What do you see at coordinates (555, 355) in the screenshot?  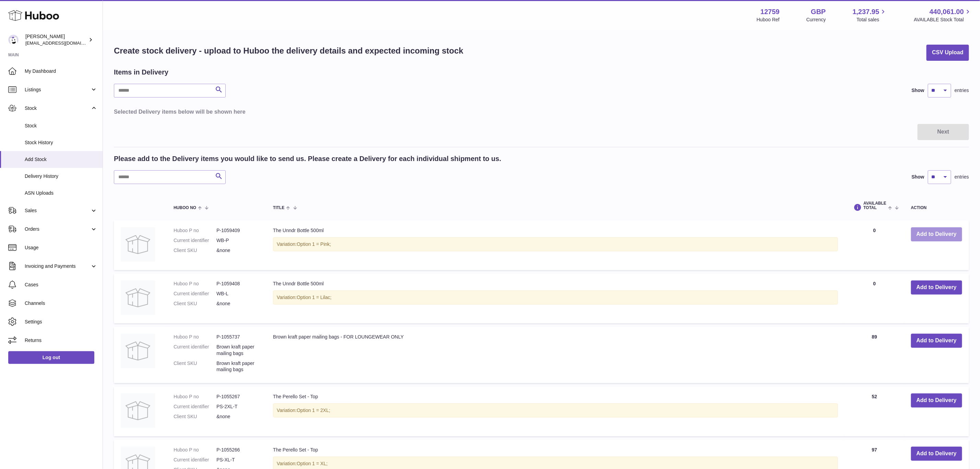 I see `td: Brown kraft paper mailing bags - FOR LOUNGEWEAR ONLY` at bounding box center [555, 355].